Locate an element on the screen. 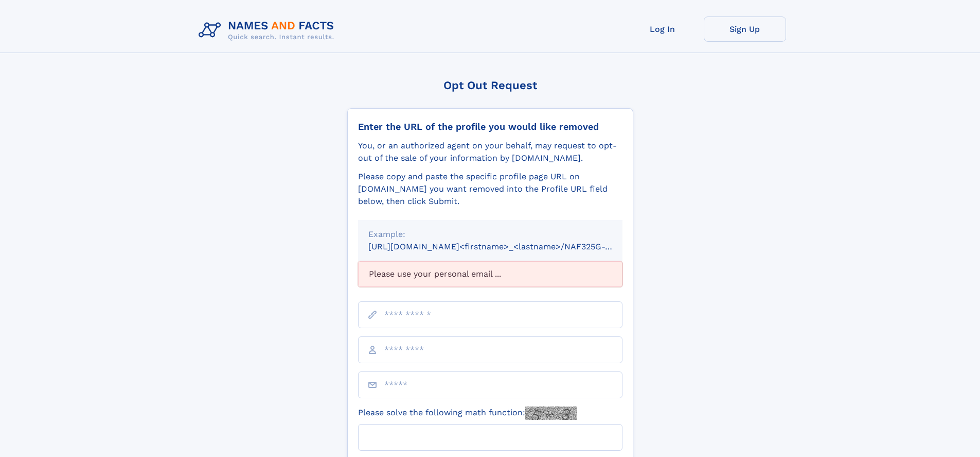  div: Enter the URL of the profile you would like removed is located at coordinates (490, 126).